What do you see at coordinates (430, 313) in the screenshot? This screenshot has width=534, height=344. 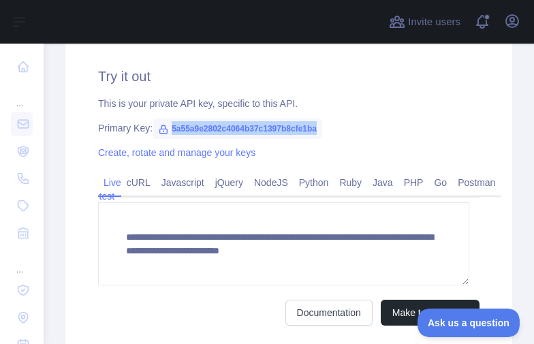 I see `button: Make test request` at bounding box center [430, 313].